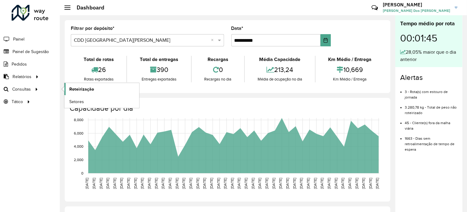 The height and width of the screenshot is (212, 467). Describe the element at coordinates (279, 59) in the screenshot. I see `div: Média Capacidade` at that location.